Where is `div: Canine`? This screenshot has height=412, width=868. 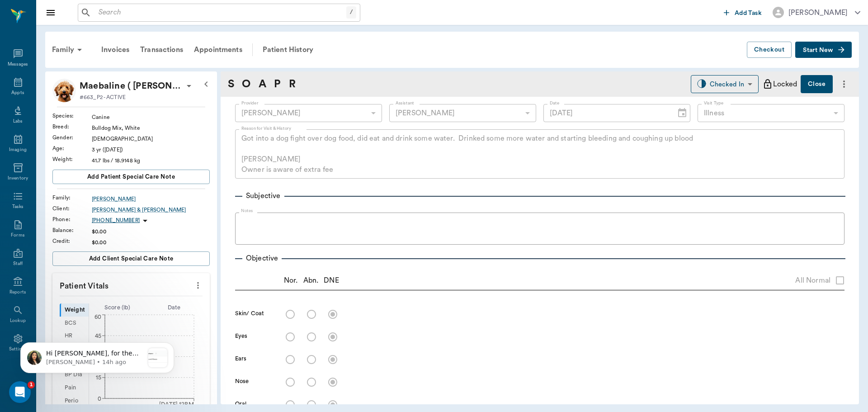 div: Canine is located at coordinates (150, 117).